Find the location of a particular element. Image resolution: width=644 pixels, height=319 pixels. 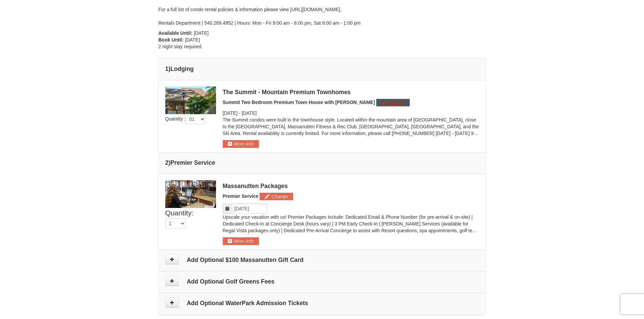

h4: Add Optional Golf Greens Fees is located at coordinates (322, 281).